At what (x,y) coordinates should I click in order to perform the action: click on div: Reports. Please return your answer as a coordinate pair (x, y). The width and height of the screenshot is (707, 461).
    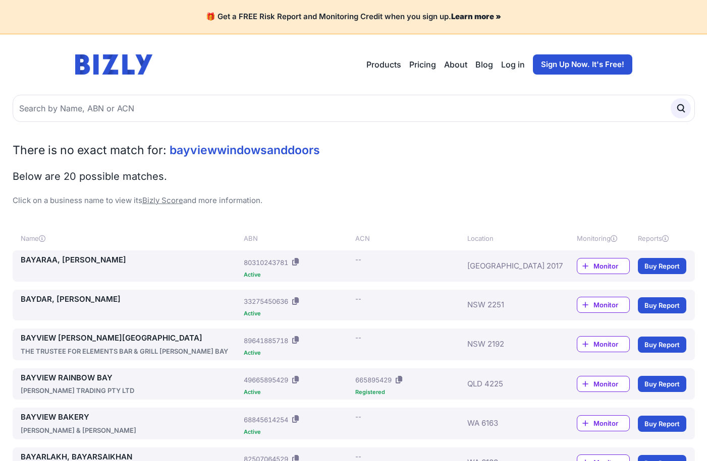
    Looking at the image, I should click on (662, 239).